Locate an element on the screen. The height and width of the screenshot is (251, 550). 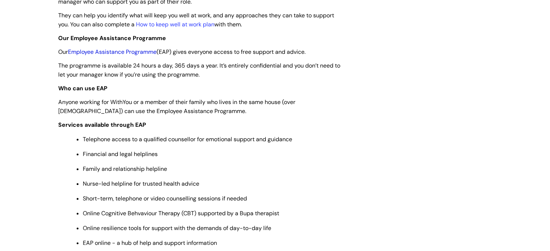
span: Online resilience tools for support with the demands of day-to-day life is located at coordinates (177, 228).